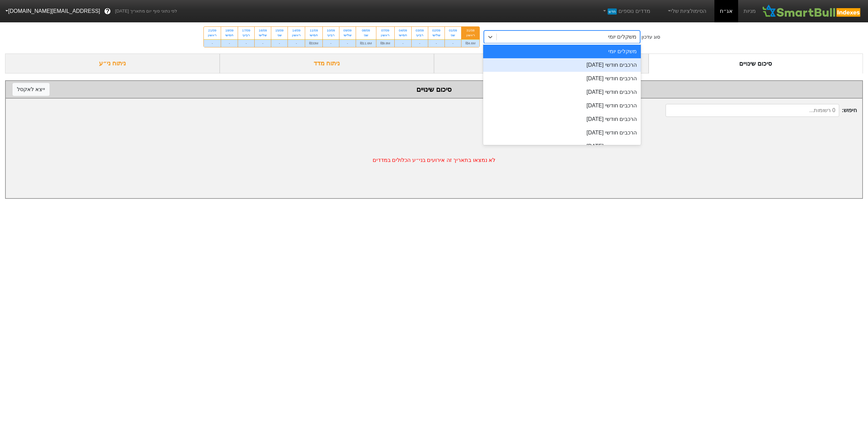  What do you see at coordinates (213, 30) in the screenshot?
I see `div: 21/09` at bounding box center [213, 30].